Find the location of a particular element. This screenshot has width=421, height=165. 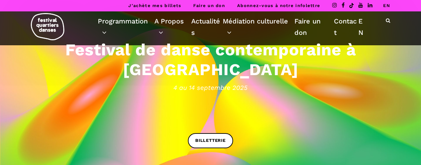

span: BILLETTERIE is located at coordinates (210, 140).